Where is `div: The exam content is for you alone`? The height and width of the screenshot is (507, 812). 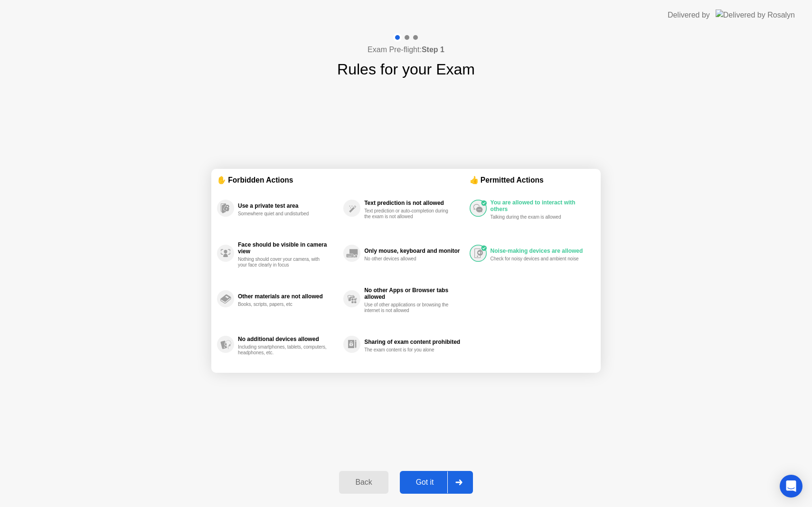 div: The exam content is for you alone is located at coordinates (408, 350).